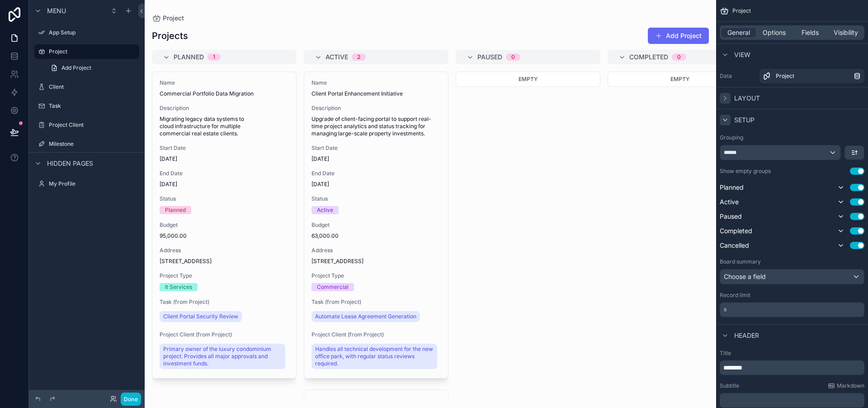 The height and width of the screenshot is (408, 868). Describe the element at coordinates (740, 262) in the screenshot. I see `label: Board summary` at that location.